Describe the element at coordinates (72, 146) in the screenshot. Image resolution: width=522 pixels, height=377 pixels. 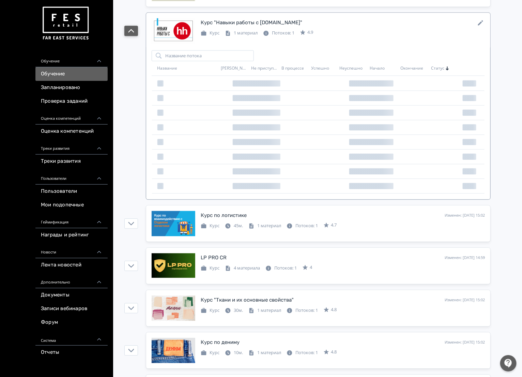
I see `div: Треки развития` at that location.